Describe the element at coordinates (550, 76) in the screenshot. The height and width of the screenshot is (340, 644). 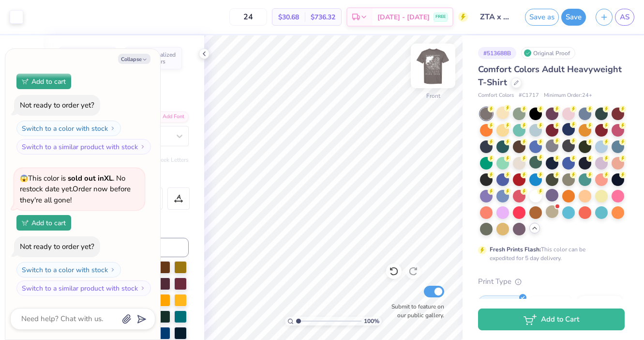
I see `span: Comfort Colors Adult Heavyweight T-Shirt` at that location.